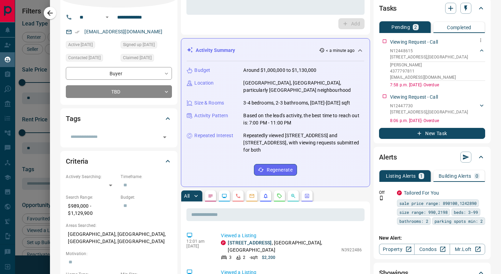 The height and width of the screenshot is (274, 501). What do you see at coordinates (91, 198) in the screenshot?
I see `p: Search Range:` at bounding box center [91, 198].